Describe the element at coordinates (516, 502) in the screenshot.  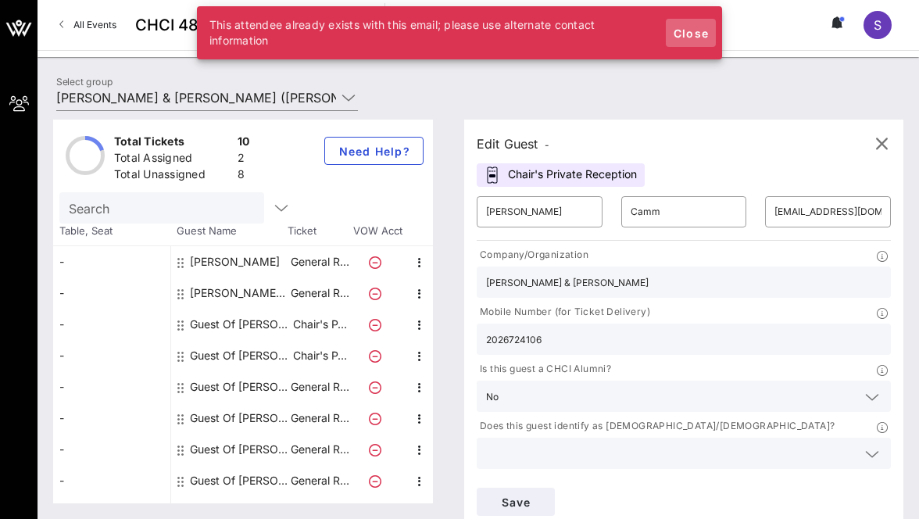
I see `span: Save` at that location.